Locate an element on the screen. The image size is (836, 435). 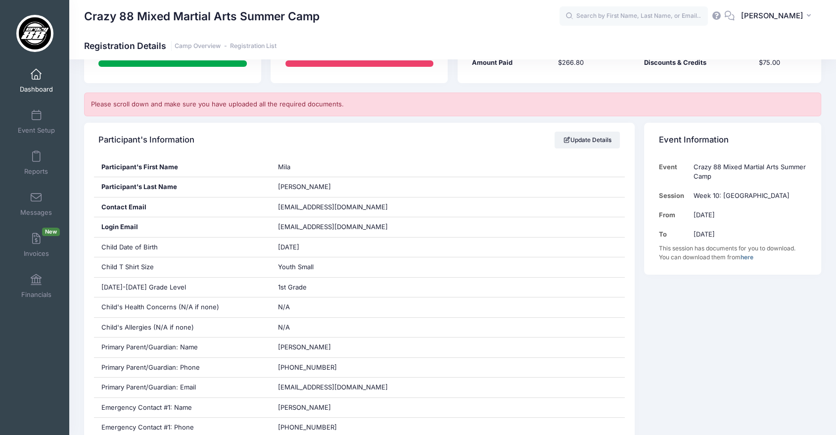
div: This session has documents for you to download. You can download them from is located at coordinates (733, 253).